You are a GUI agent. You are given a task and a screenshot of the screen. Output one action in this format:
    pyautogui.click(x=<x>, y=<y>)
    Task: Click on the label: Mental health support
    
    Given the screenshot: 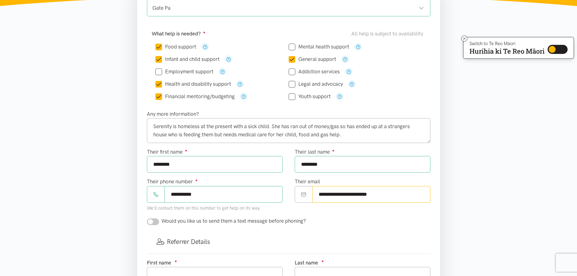 What is the action you would take?
    pyautogui.click(x=319, y=47)
    